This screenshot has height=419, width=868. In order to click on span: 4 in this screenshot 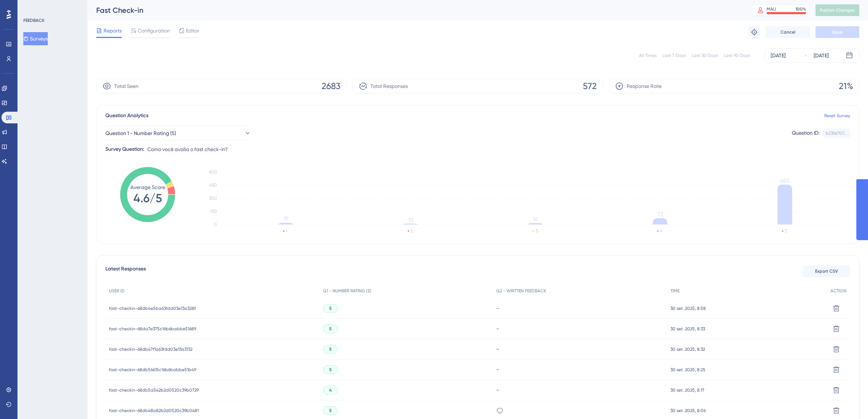, I will do `click(331, 390)`.